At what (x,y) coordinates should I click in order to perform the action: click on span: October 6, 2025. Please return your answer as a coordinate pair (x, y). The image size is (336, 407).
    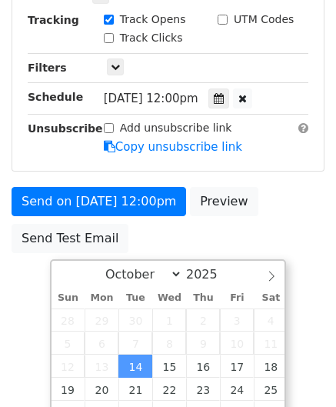
    Looking at the image, I should click on (102, 343).